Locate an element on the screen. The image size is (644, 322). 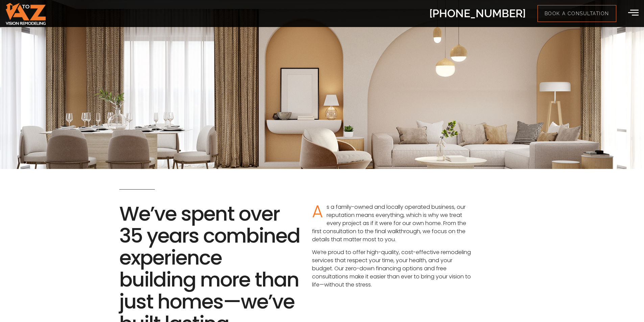
a: Book A Consultation is located at coordinates (576, 13).